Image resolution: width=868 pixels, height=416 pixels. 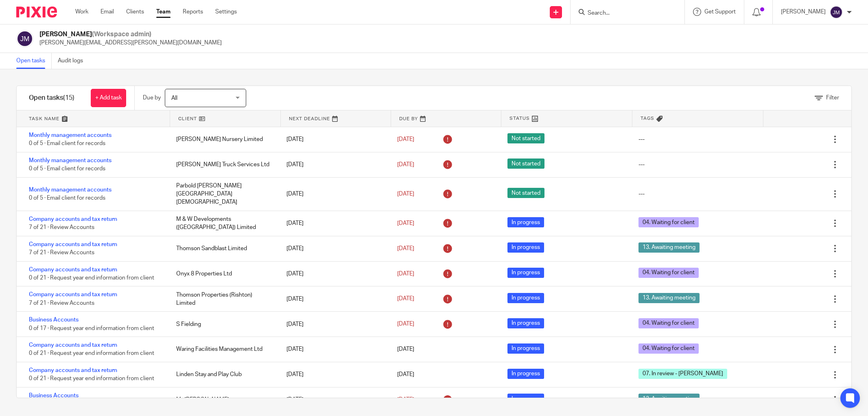 I want to click on div: S Fielding, so click(x=223, y=324).